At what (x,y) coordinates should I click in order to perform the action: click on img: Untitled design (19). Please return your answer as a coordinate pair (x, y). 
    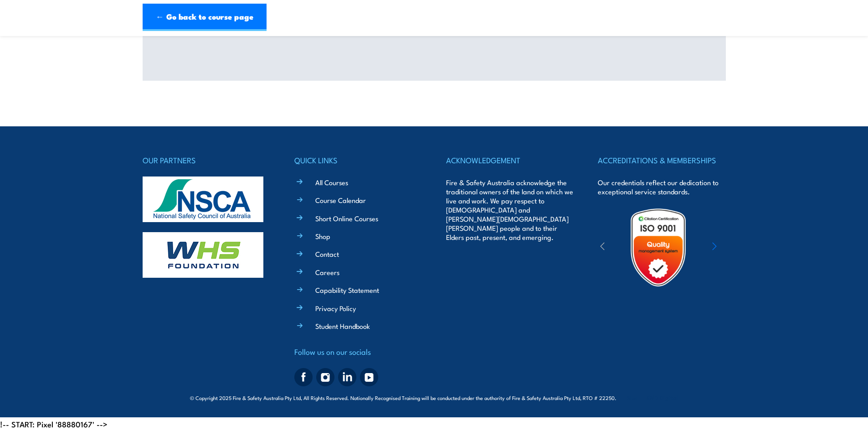
    Looking at the image, I should click on (658, 247).